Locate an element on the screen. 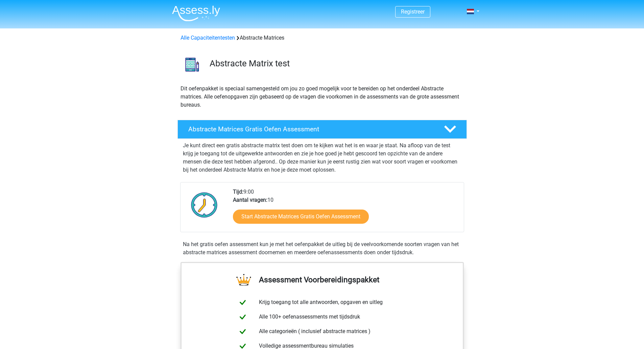 This screenshot has height=349, width=644. h3: Abstracte Matrix test is located at coordinates (335, 63).